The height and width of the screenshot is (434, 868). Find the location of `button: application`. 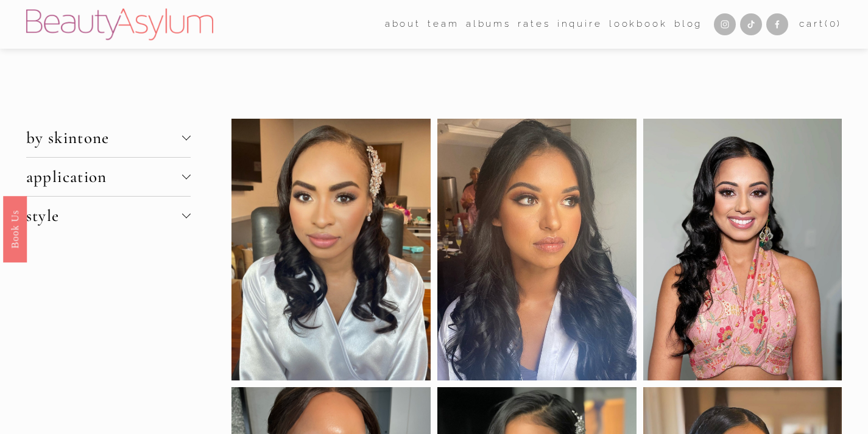

button: application is located at coordinates (108, 177).